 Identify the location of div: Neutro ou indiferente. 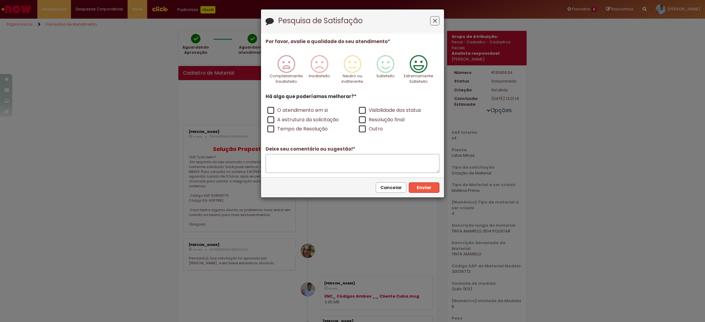
(352, 71).